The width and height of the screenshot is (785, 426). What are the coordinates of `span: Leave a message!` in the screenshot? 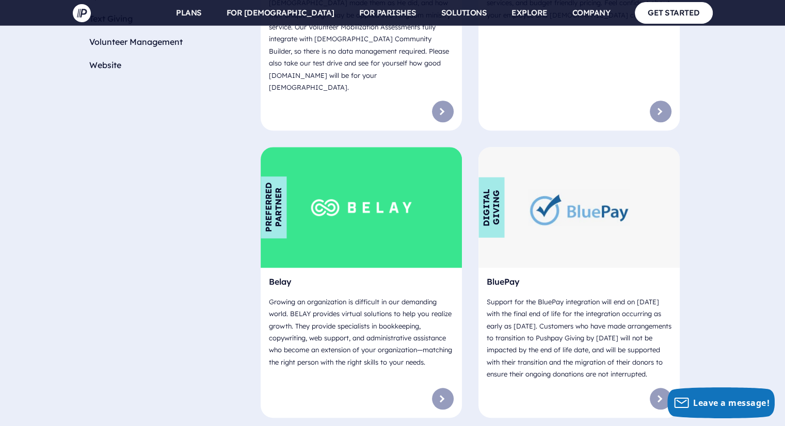 It's located at (731, 403).